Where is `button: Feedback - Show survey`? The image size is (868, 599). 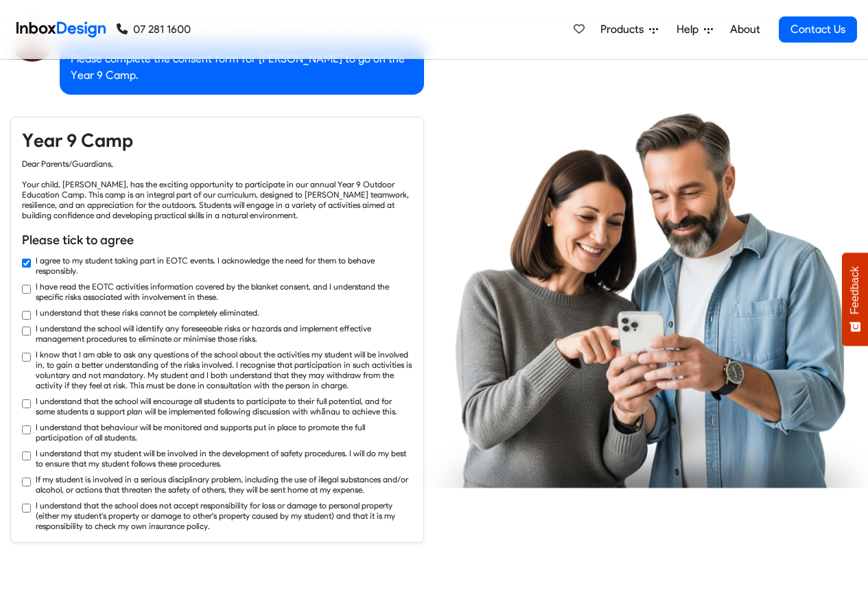
button: Feedback - Show survey is located at coordinates (854, 299).